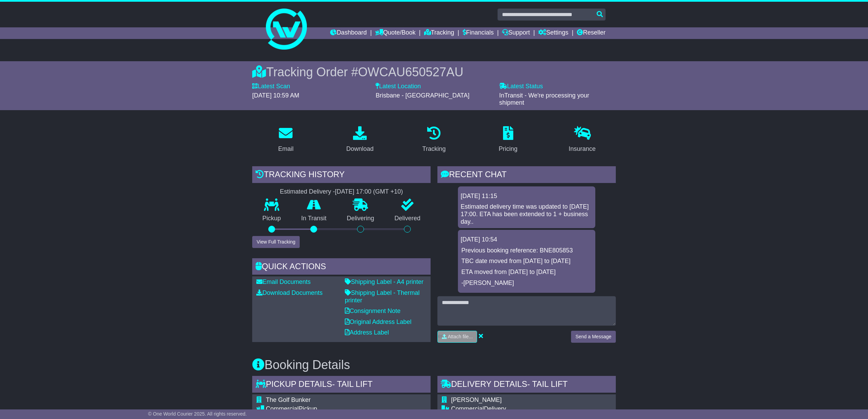 The width and height of the screenshot is (868, 419). I want to click on a: Shipping Label - A4 printer, so click(384, 282).